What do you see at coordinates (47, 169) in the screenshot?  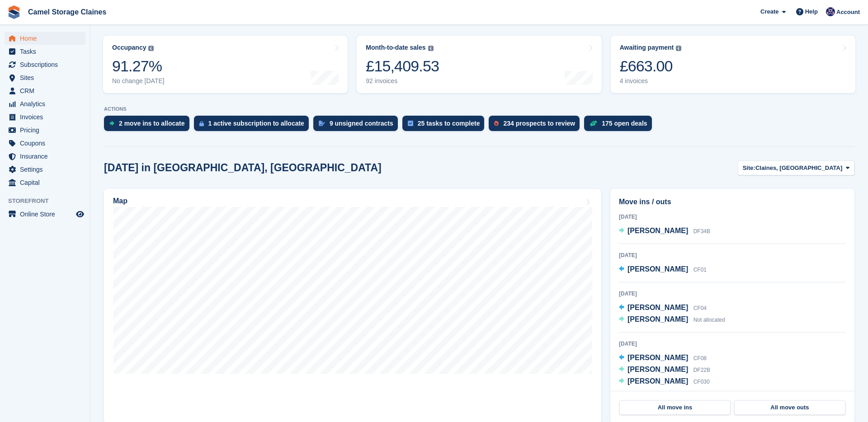 I see `span: Settings` at bounding box center [47, 169].